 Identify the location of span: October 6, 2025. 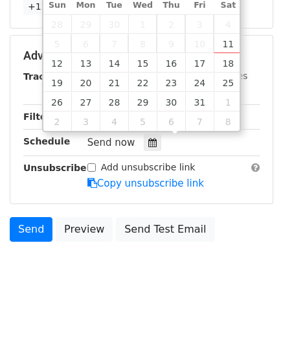
(86, 43).